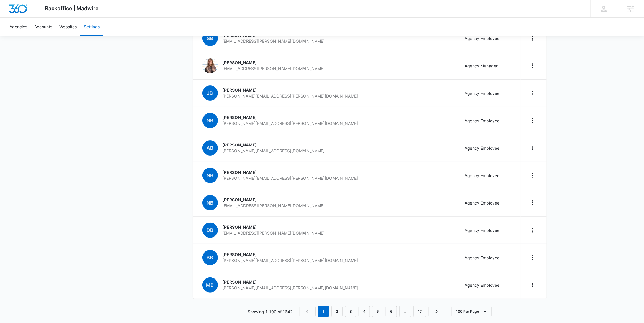 The image size is (644, 323). Describe the element at coordinates (210, 39) in the screenshot. I see `span: SB` at that location.